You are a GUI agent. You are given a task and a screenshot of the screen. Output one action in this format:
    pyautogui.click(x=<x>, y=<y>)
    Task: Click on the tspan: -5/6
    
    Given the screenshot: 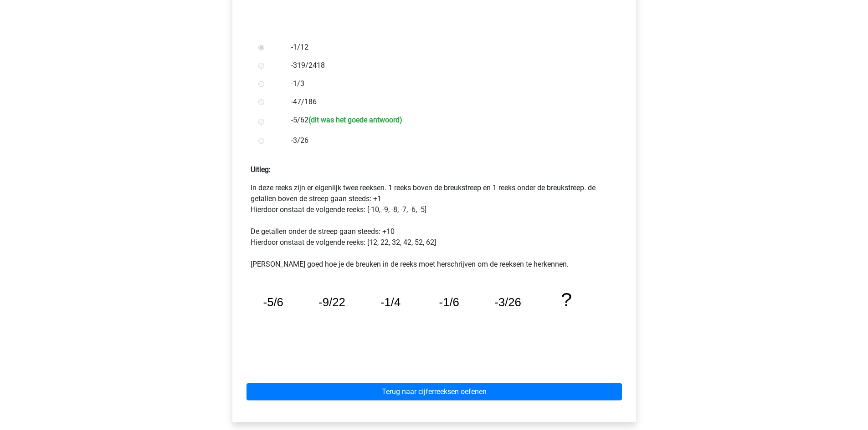 What is the action you would take?
    pyautogui.click(x=273, y=302)
    